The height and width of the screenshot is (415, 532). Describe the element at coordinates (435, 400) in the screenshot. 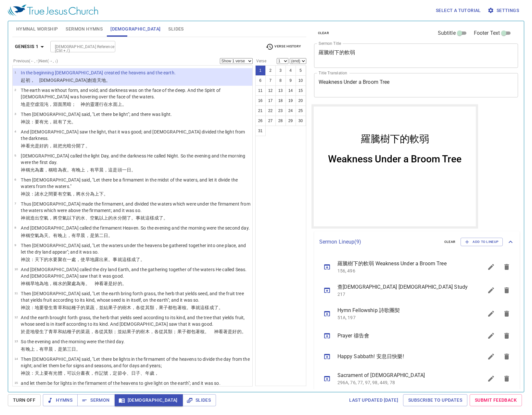

I see `span: Subscribe to Updates` at that location.